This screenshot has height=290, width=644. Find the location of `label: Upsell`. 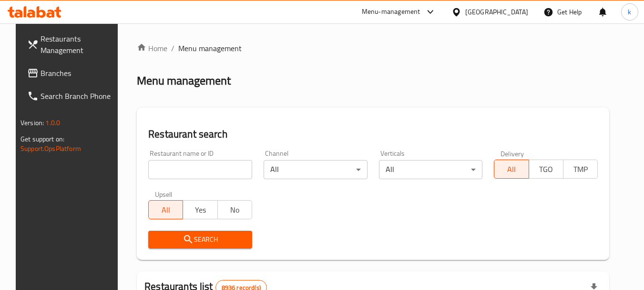

label: Upsell is located at coordinates (164, 194).